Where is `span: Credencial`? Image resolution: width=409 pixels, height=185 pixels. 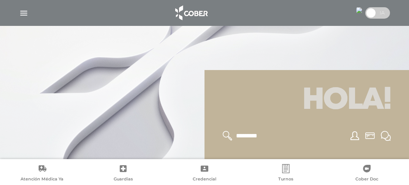 span: Credencial is located at coordinates (205, 179).